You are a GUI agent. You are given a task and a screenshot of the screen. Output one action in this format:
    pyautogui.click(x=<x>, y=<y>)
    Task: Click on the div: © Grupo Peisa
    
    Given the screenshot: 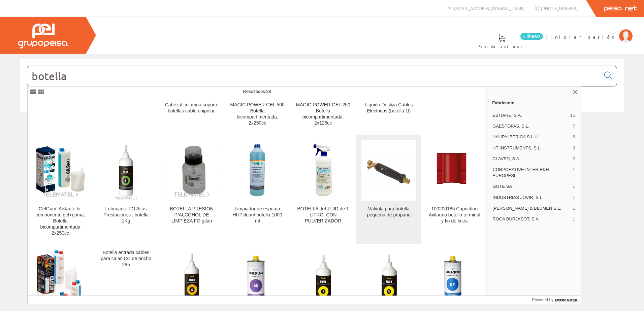 What is the action you would take?
    pyautogui.click(x=322, y=123)
    